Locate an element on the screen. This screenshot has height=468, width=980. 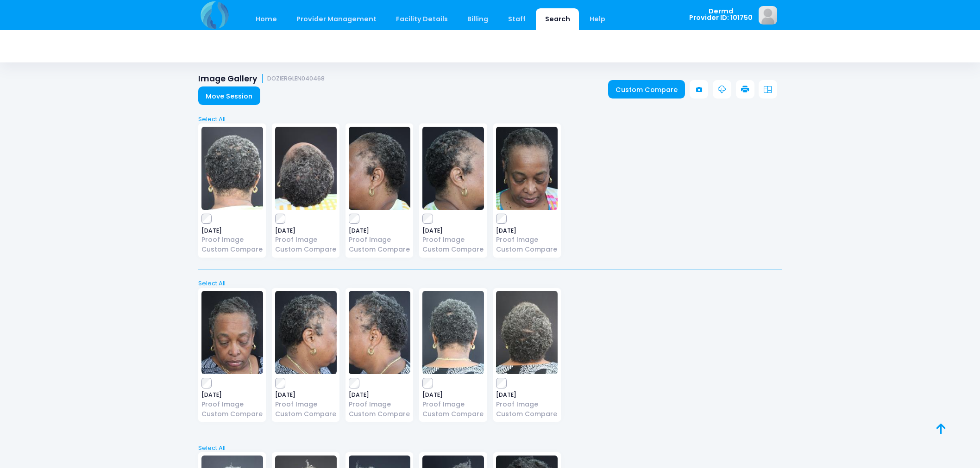
h1: Image Gallery is located at coordinates (261, 78).